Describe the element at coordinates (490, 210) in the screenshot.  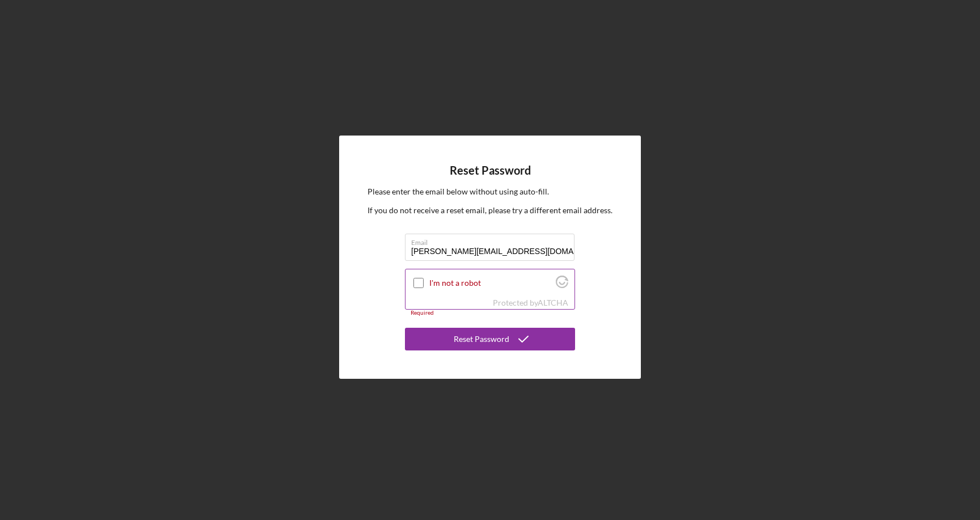
I see `p: If you do not receive a reset email, please try a different email address.` at that location.